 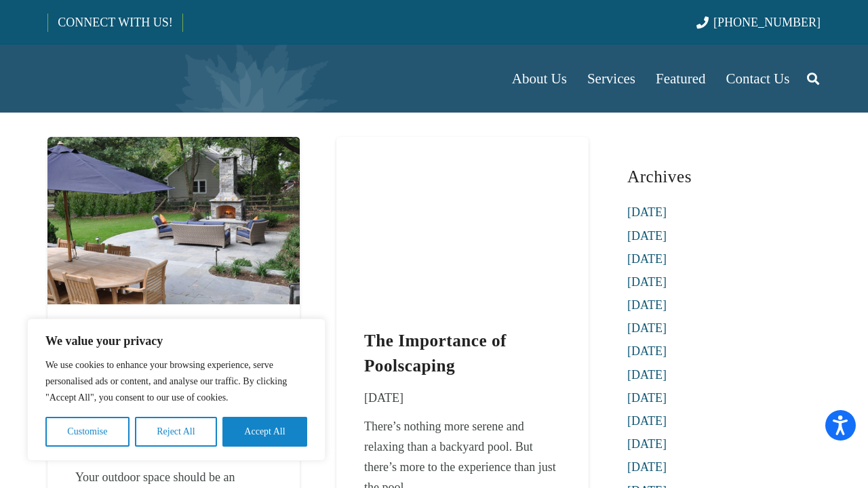 What do you see at coordinates (264, 431) in the screenshot?
I see `button: Accept All` at bounding box center [264, 431].